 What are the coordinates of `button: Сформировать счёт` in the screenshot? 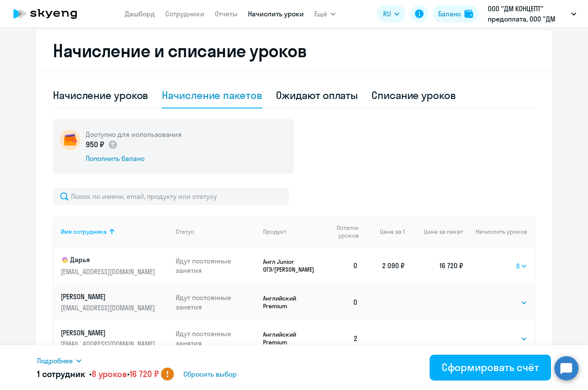 It's located at (490, 368).